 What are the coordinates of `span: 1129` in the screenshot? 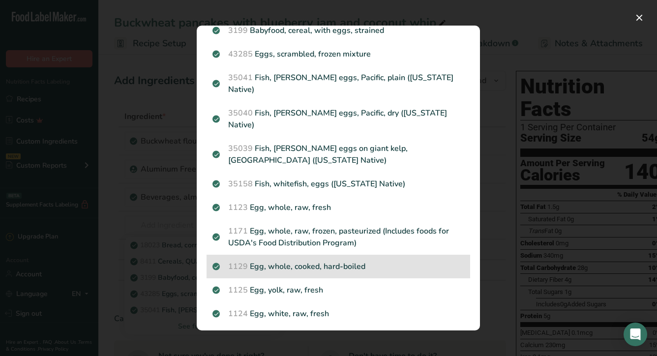 It's located at (238, 266).